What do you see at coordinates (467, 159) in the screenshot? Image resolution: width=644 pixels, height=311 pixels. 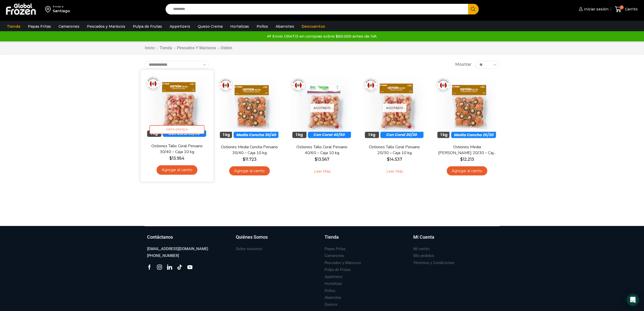 I see `bdi: 12.213` at bounding box center [467, 159].